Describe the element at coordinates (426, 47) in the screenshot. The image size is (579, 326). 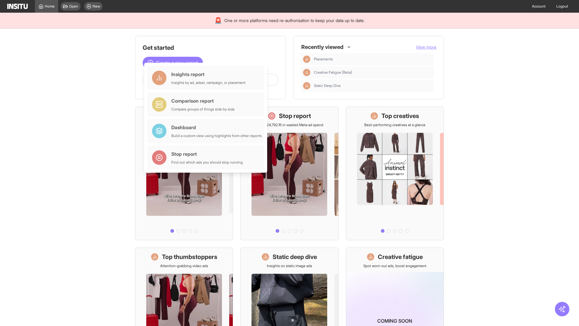
I see `button: View more` at that location.